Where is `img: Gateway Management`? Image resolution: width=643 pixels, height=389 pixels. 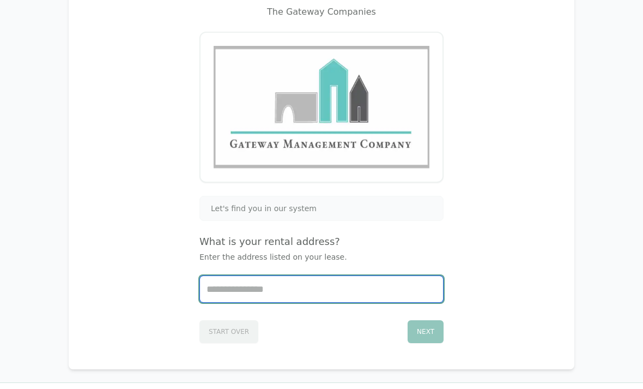
img: Gateway Management is located at coordinates (322, 107).